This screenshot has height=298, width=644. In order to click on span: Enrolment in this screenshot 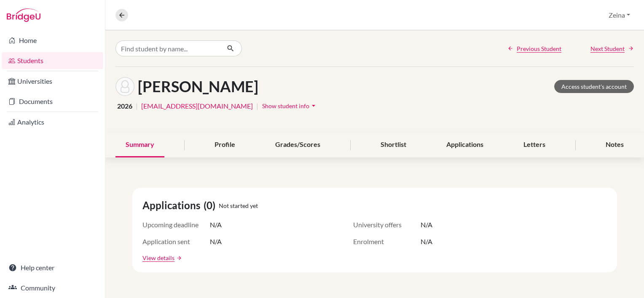, I will do `click(387, 242)`.